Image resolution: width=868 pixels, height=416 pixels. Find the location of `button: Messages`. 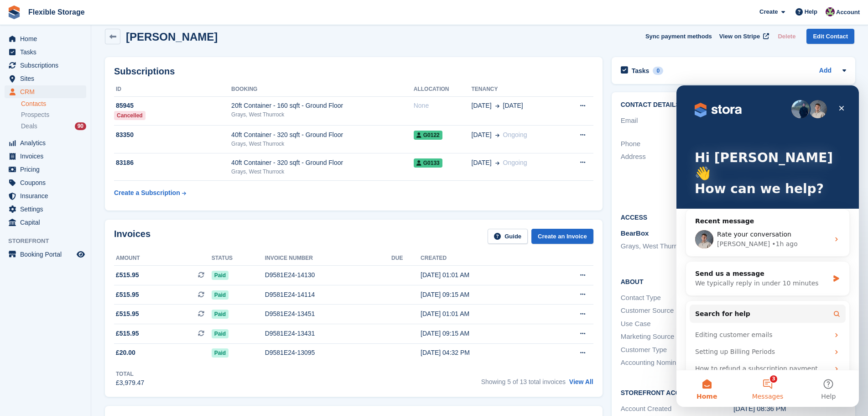

button: Messages is located at coordinates (91, 303).